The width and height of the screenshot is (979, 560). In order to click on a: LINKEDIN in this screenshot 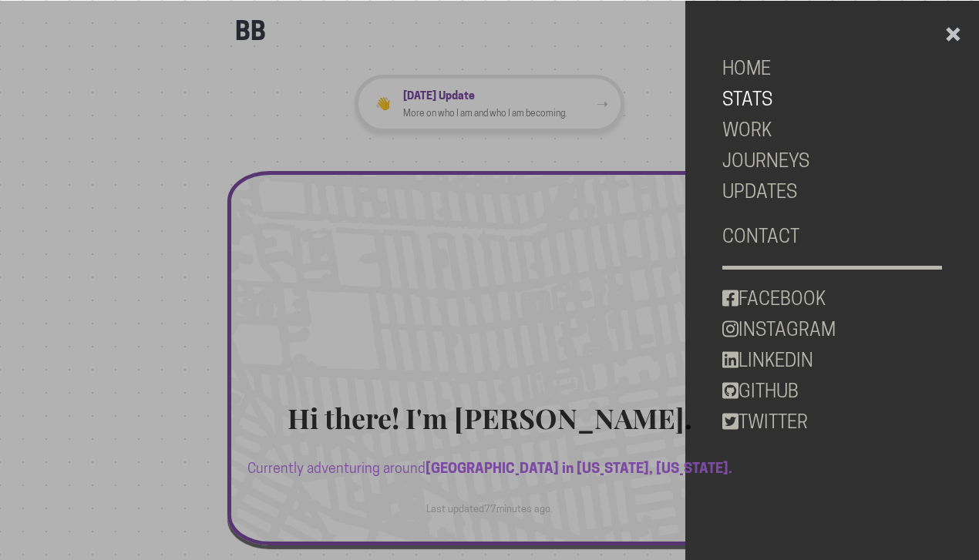, I will do `click(832, 361)`.